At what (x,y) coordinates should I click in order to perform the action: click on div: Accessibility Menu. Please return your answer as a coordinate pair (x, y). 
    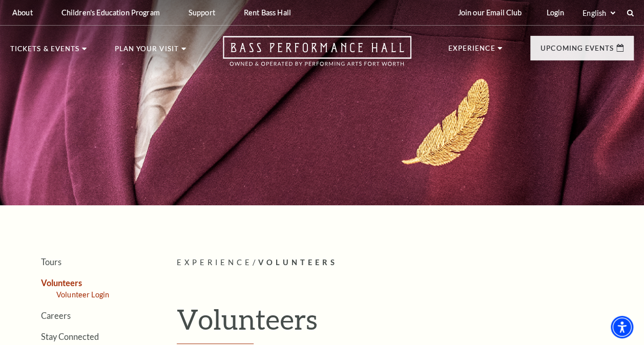
    Looking at the image, I should click on (622, 327).